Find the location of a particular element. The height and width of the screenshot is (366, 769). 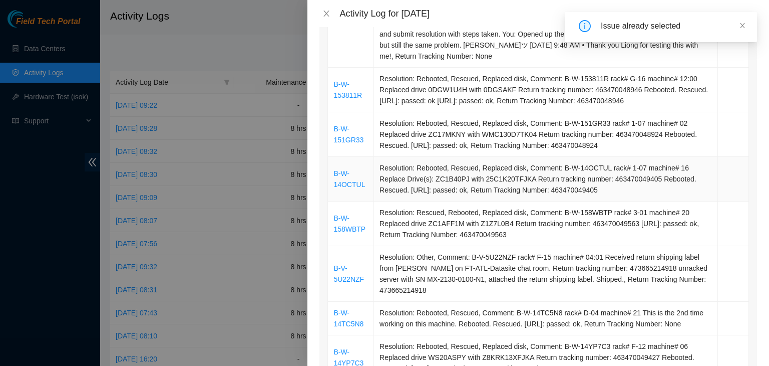

span: info-circle is located at coordinates (585, 26).